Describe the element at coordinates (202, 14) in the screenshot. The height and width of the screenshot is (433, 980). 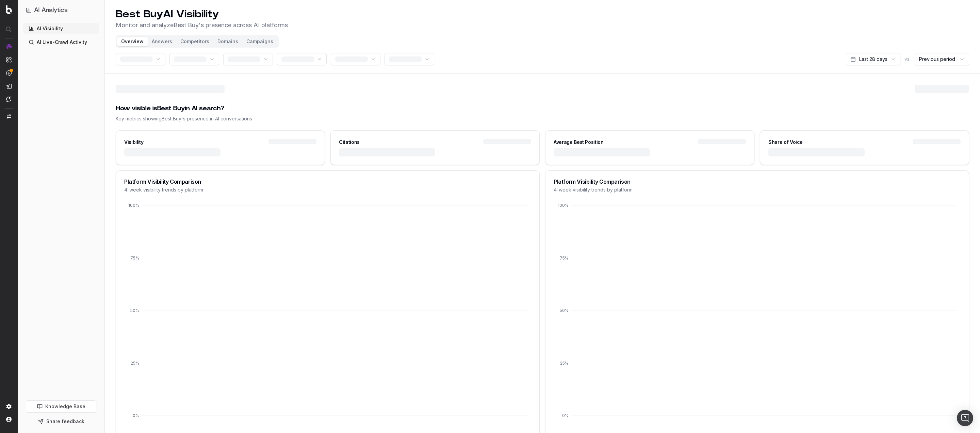
I see `h1: Best Buy AI Visibility` at that location.